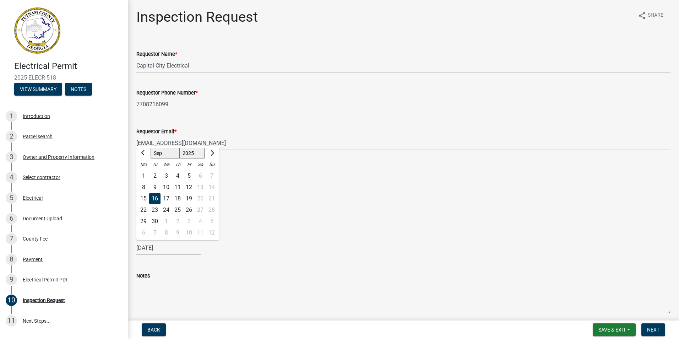  What do you see at coordinates (38, 89) in the screenshot?
I see `button: View Summary` at bounding box center [38, 89].